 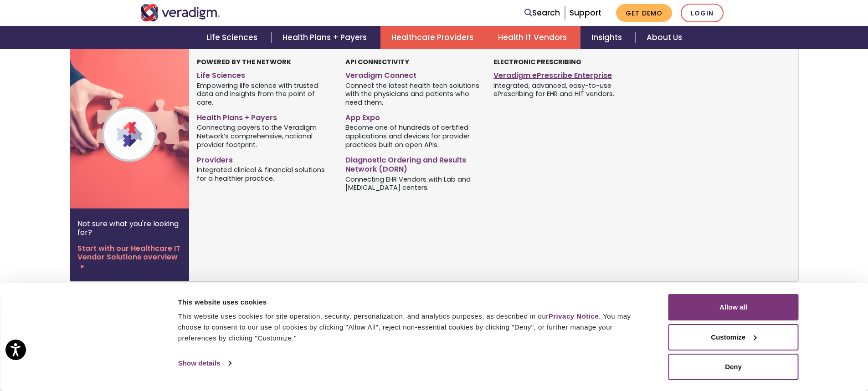 I want to click on a: Diagnostic Ordering and Results Network (DORN), so click(x=412, y=163).